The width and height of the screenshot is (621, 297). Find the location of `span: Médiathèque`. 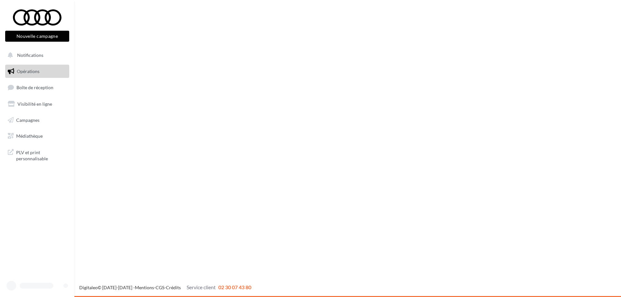

span: Médiathèque is located at coordinates (29, 136).